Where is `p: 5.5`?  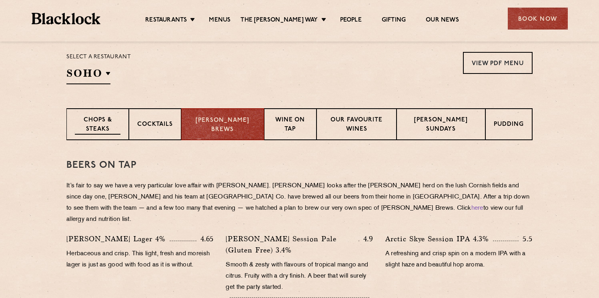
p: 5.5 is located at coordinates (525, 239).